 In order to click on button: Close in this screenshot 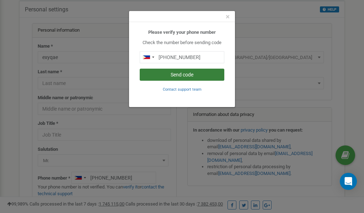, I will do `click(228, 17)`.